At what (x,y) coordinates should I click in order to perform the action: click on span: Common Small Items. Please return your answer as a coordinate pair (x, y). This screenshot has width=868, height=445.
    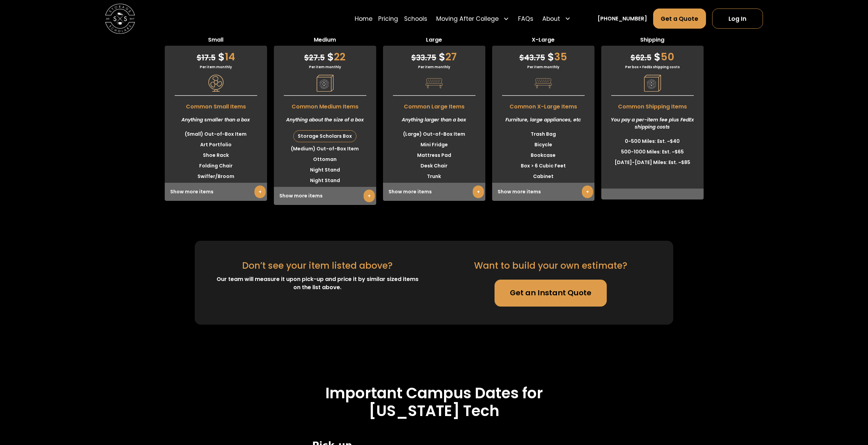
    Looking at the image, I should click on (216, 105).